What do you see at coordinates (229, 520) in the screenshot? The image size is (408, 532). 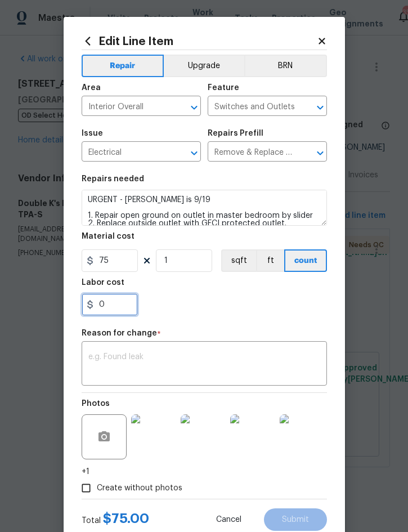 I see `button: Cancel` at bounding box center [229, 520].